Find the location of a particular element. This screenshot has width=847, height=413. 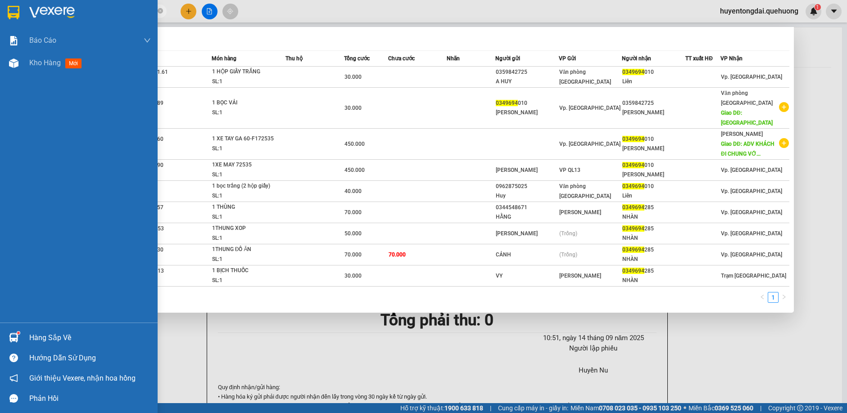

span: notification is located at coordinates (14, 378).